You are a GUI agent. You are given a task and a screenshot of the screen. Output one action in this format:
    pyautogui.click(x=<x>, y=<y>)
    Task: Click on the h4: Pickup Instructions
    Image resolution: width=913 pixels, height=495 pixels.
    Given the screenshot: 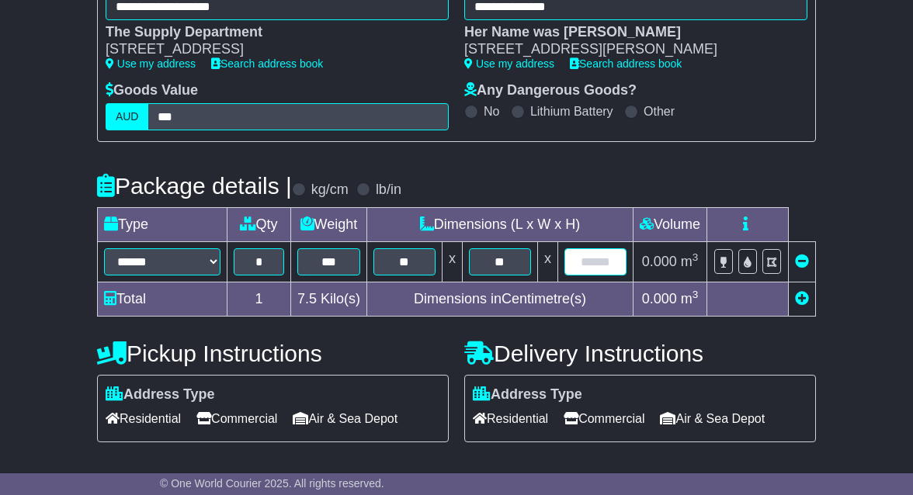 What is the action you would take?
    pyautogui.click(x=272, y=353)
    